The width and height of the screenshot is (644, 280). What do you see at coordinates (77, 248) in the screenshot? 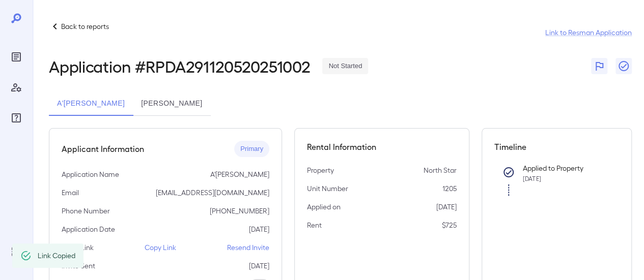
I see `p: Invite Link` at bounding box center [77, 248].